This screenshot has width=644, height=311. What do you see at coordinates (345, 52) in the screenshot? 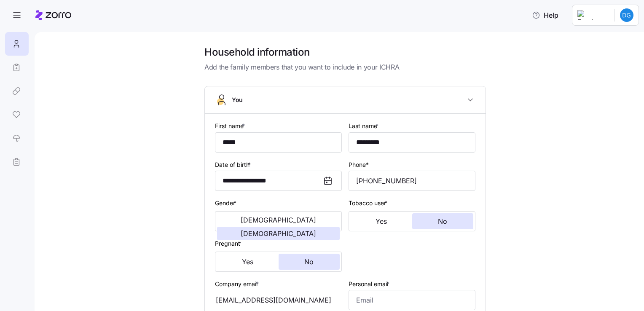
I see `h1: Household information` at bounding box center [345, 52].